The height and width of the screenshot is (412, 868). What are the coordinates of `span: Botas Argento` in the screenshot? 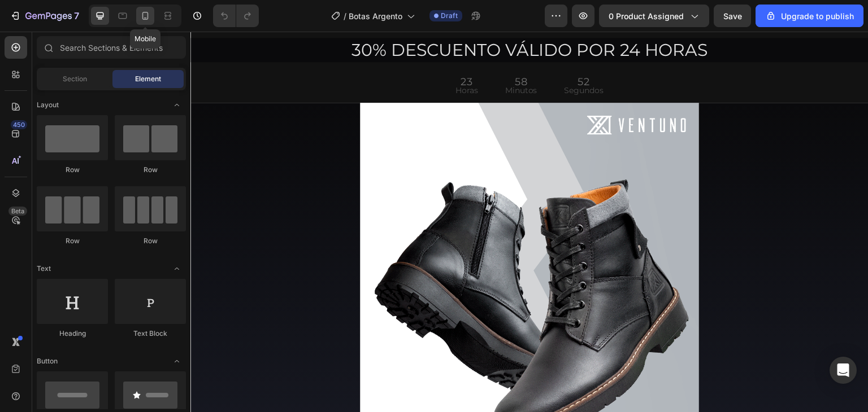 It's located at (375, 16).